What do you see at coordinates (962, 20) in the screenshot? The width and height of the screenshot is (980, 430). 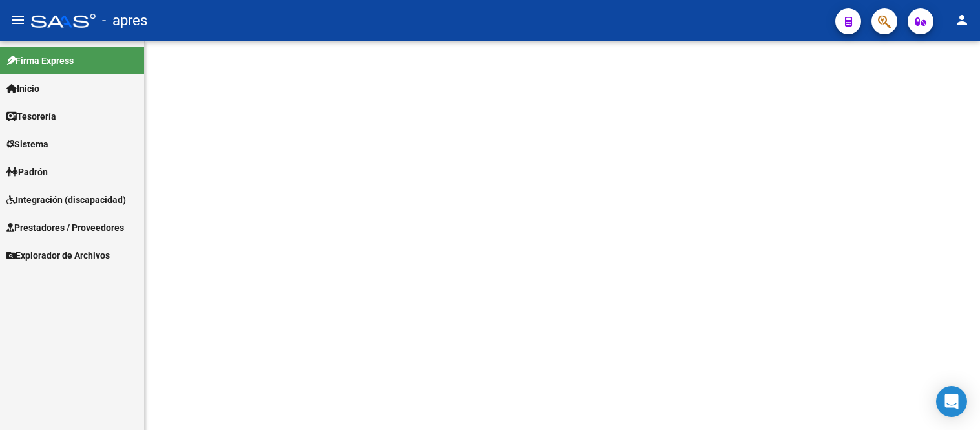 I see `mat-icon: person` at bounding box center [962, 20].